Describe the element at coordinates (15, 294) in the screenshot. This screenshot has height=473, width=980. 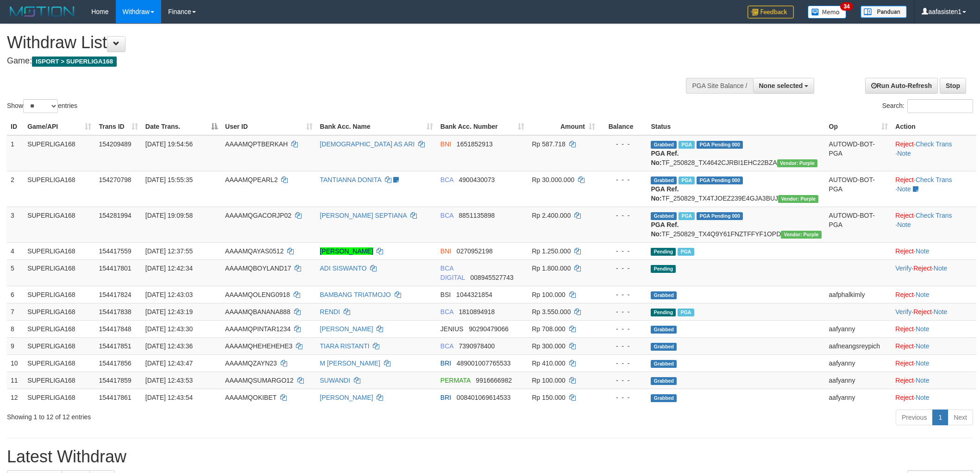
I see `td: 6` at that location.